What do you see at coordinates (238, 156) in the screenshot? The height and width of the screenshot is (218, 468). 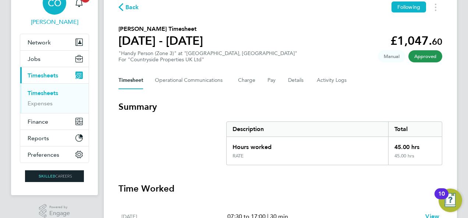 I see `div: RATE` at bounding box center [238, 156].